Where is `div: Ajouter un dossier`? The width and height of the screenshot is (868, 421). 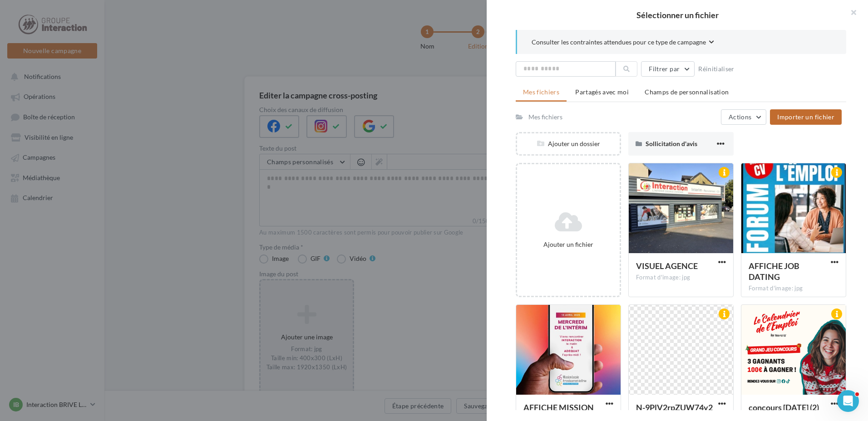 div: Ajouter un dossier is located at coordinates (568, 144).